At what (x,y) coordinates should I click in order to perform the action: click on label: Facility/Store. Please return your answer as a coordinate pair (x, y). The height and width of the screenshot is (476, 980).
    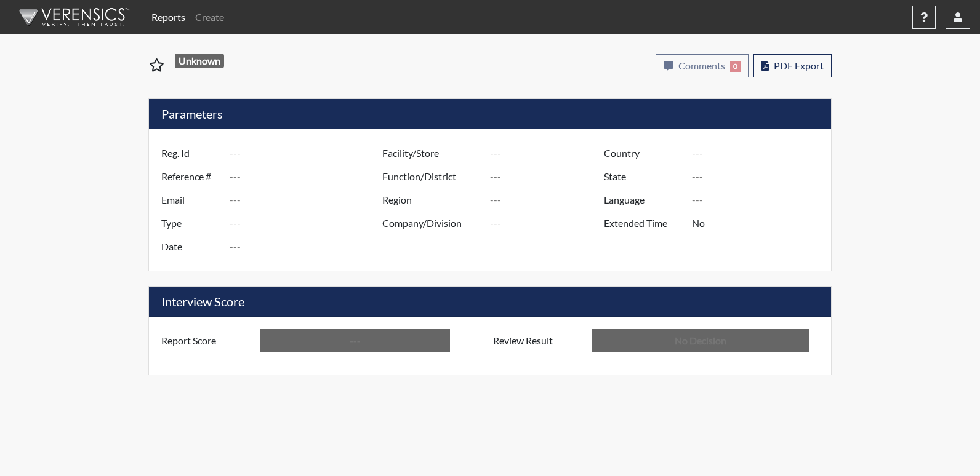
    Looking at the image, I should click on (432, 153).